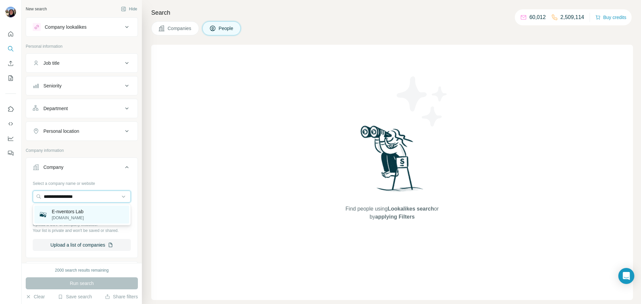  Describe the element at coordinates (75, 297) in the screenshot. I see `button: Save search` at that location.